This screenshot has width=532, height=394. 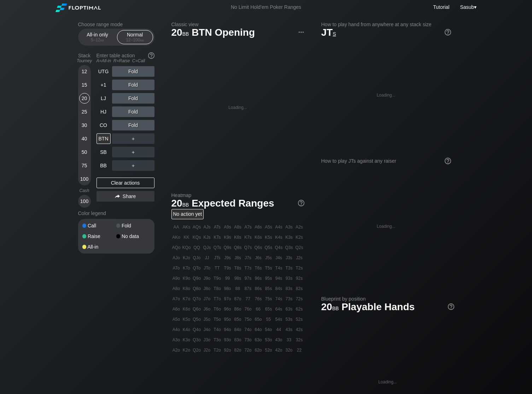 I want to click on span: s, so click(x=334, y=33).